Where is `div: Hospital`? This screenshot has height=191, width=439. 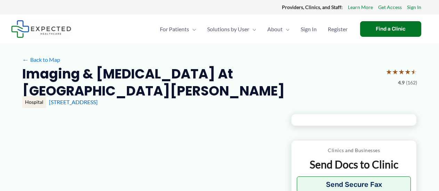 div: Hospital is located at coordinates (34, 102).